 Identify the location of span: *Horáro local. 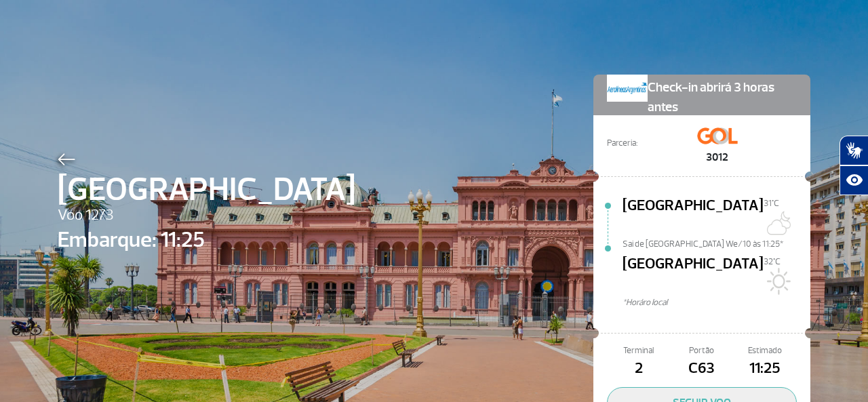
(716, 303).